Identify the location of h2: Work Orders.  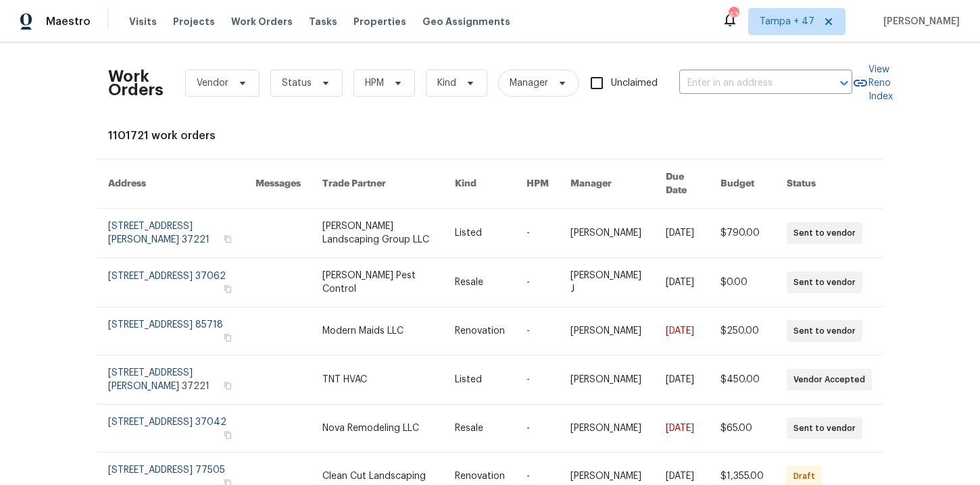
(136, 83).